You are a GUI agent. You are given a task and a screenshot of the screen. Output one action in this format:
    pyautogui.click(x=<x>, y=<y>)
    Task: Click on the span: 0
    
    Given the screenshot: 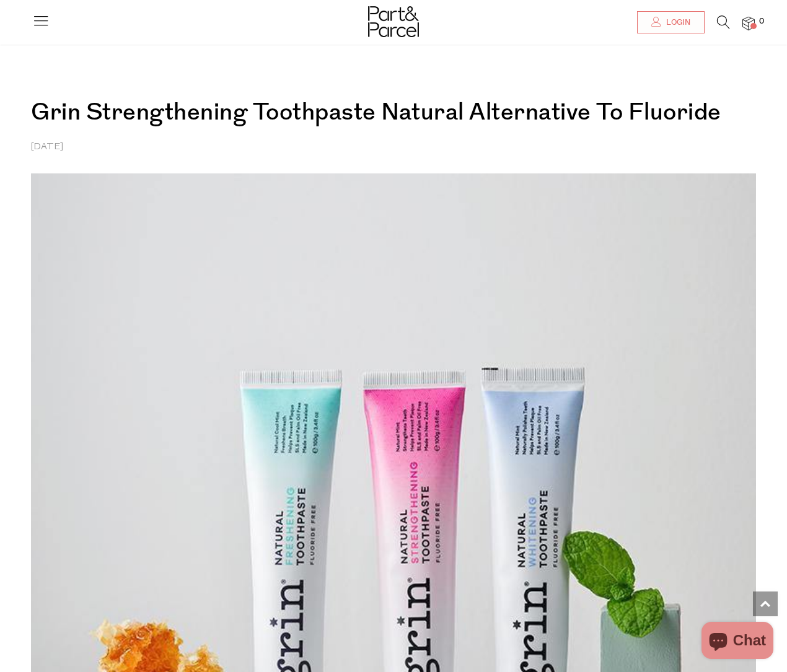 What is the action you would take?
    pyautogui.click(x=761, y=22)
    